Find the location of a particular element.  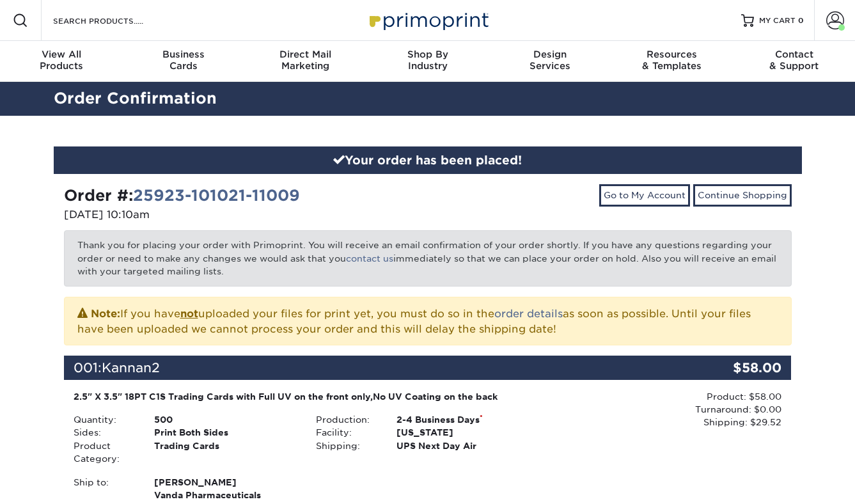

div: 2-4 Business Days is located at coordinates (468, 419).